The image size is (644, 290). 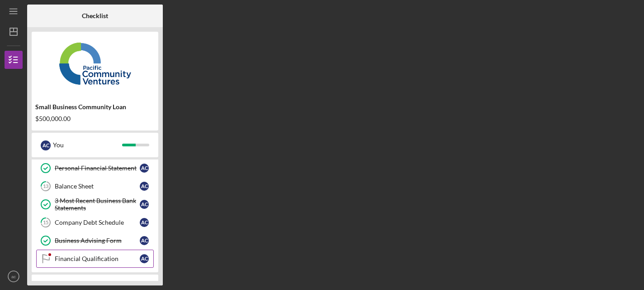 I want to click on div: 3 Most Recent Business Bank Statements, so click(x=97, y=204).